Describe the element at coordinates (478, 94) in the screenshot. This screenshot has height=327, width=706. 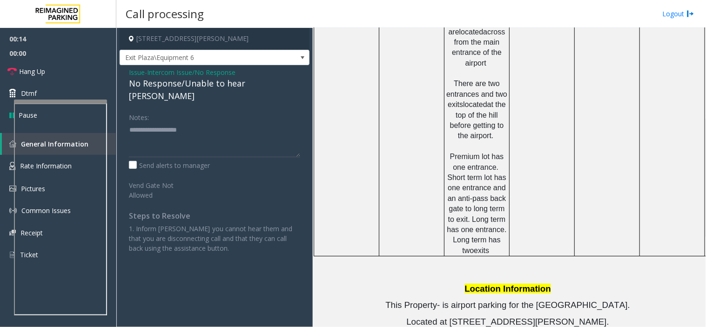
I see `span: There are two entrances and two exits` at that location.